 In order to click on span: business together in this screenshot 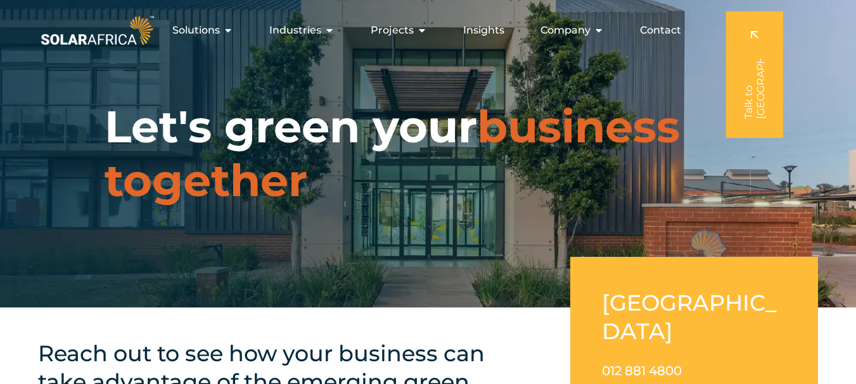, I will do `click(392, 153)`.